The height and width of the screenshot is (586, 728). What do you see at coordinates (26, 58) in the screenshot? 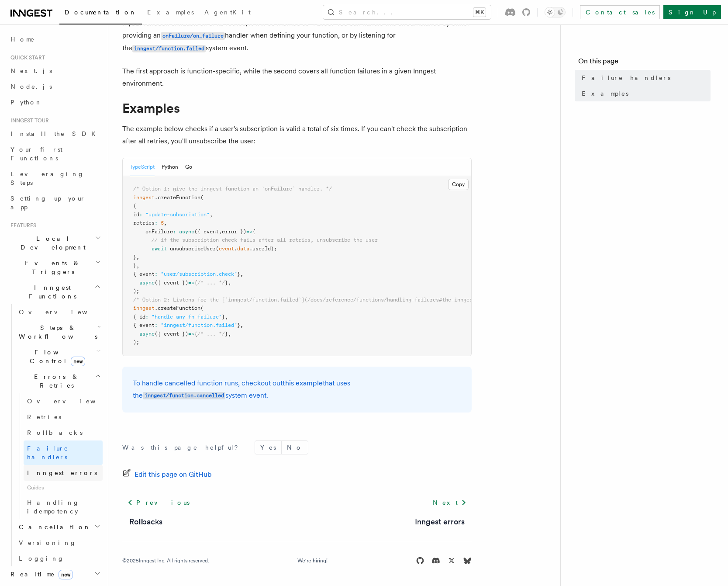
I see `span: Quick start` at bounding box center [26, 58].